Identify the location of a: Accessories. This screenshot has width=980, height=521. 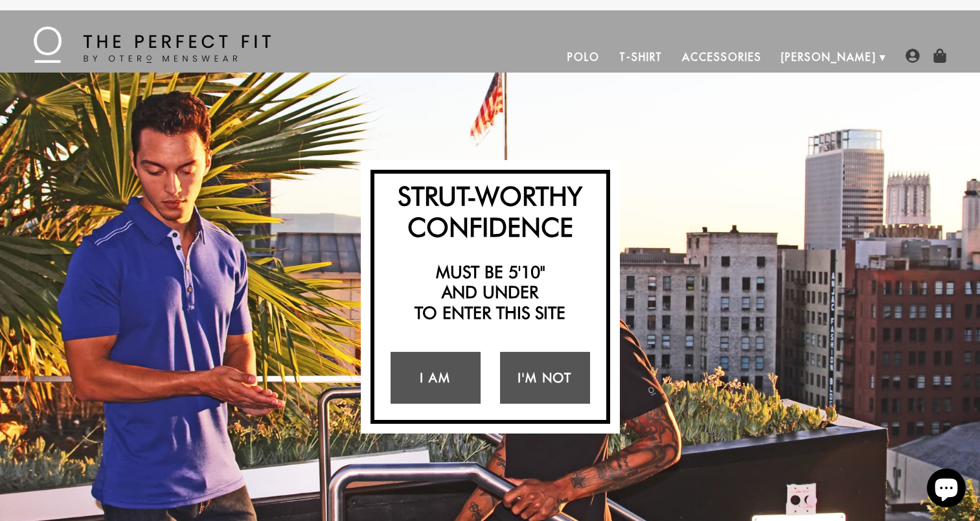
(722, 57).